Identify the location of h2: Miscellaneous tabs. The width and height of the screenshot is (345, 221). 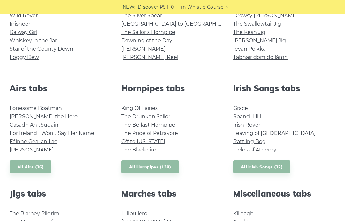
(285, 193).